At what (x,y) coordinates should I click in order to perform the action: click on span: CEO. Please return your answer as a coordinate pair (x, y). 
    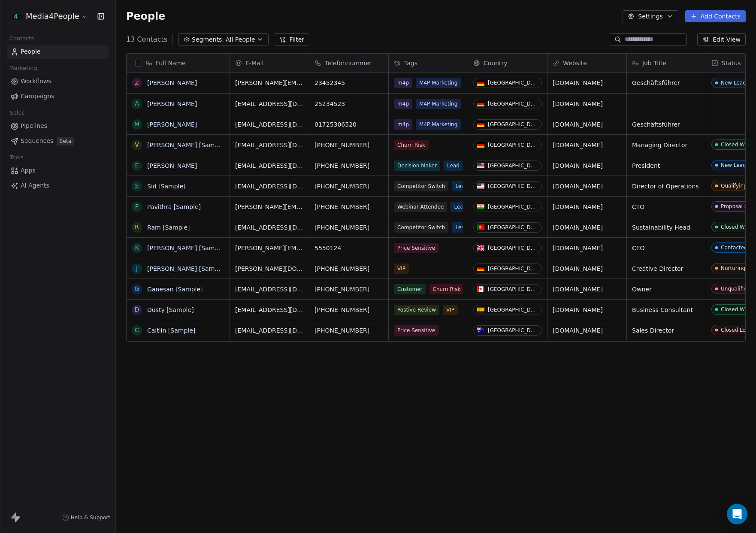
    Looking at the image, I should click on (667, 248).